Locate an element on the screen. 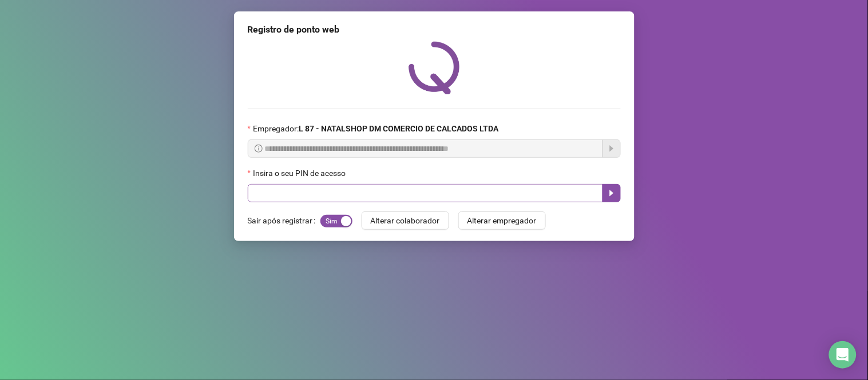 This screenshot has height=380, width=868. div: Registro de ponto web is located at coordinates (434, 30).